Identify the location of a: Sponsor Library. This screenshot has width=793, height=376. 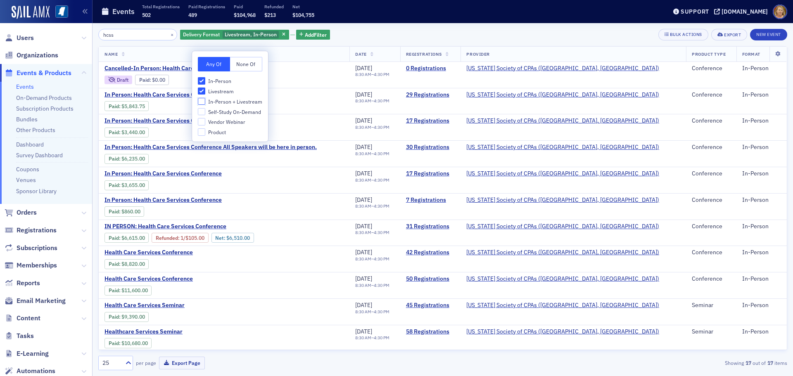
(36, 191).